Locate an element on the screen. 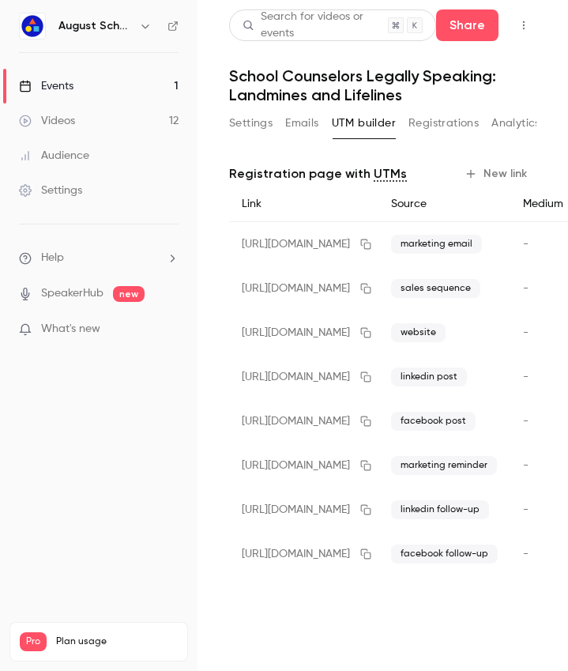 The image size is (568, 671). h1: School Counselors Legally Speaking: Landmines and Lifelines is located at coordinates (383, 85).